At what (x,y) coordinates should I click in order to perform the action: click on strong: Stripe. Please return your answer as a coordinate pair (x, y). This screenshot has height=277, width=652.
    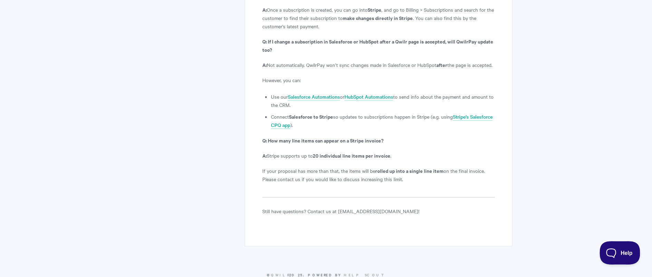
    Looking at the image, I should click on (374, 9).